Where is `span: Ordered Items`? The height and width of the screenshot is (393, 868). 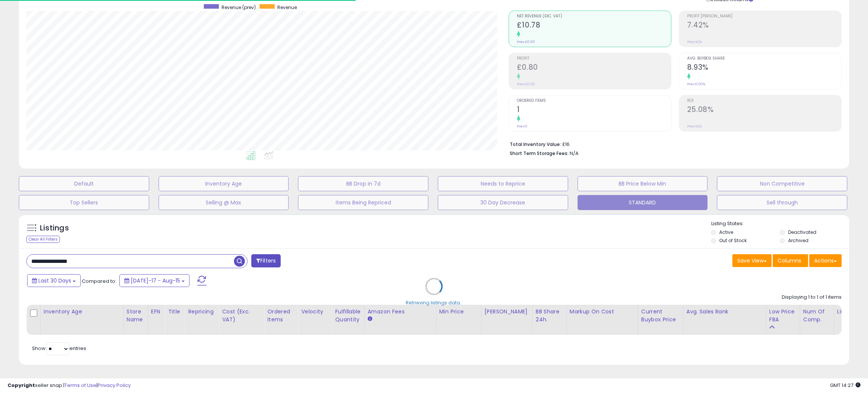 span: Ordered Items is located at coordinates (594, 100).